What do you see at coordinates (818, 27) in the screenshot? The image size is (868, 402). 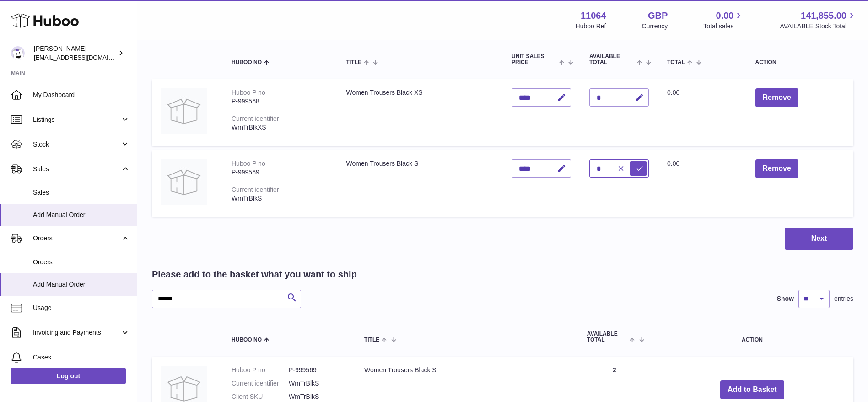 I see `span: AVAILABLE Stock Total` at bounding box center [818, 27].